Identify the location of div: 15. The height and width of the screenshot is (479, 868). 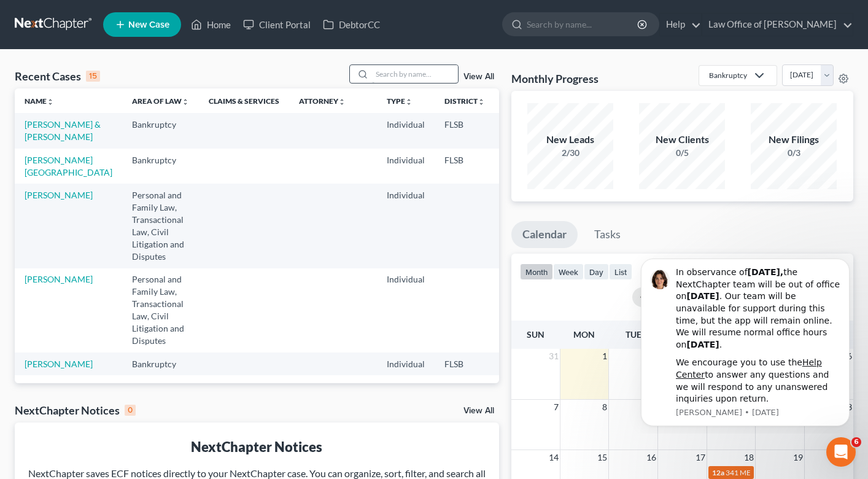
(93, 76).